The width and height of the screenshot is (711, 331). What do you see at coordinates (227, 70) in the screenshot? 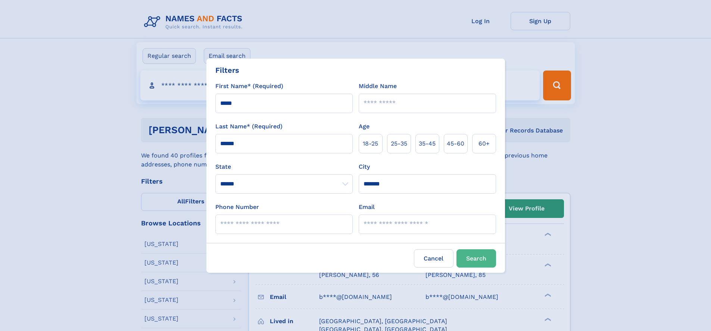
I see `div: Filters` at bounding box center [227, 70].